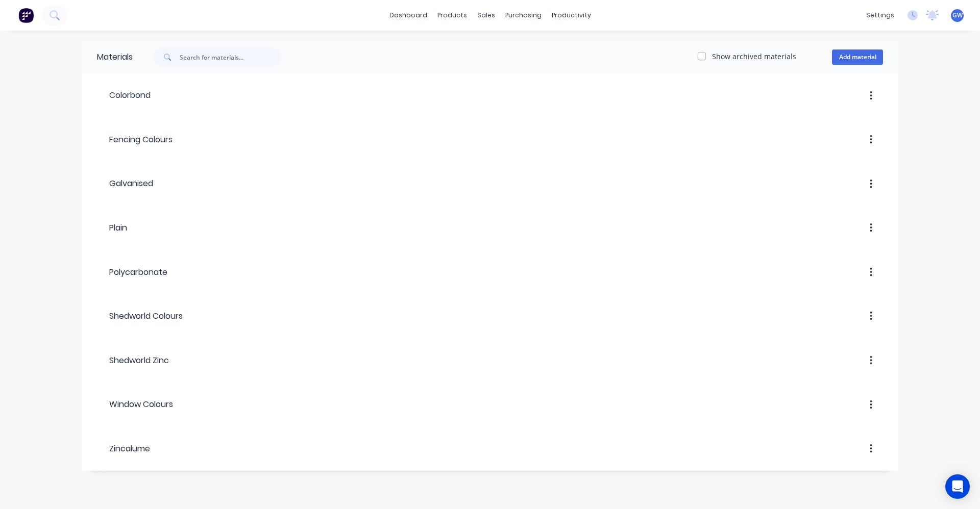 The image size is (980, 509). I want to click on div: Galvanised, so click(125, 184).